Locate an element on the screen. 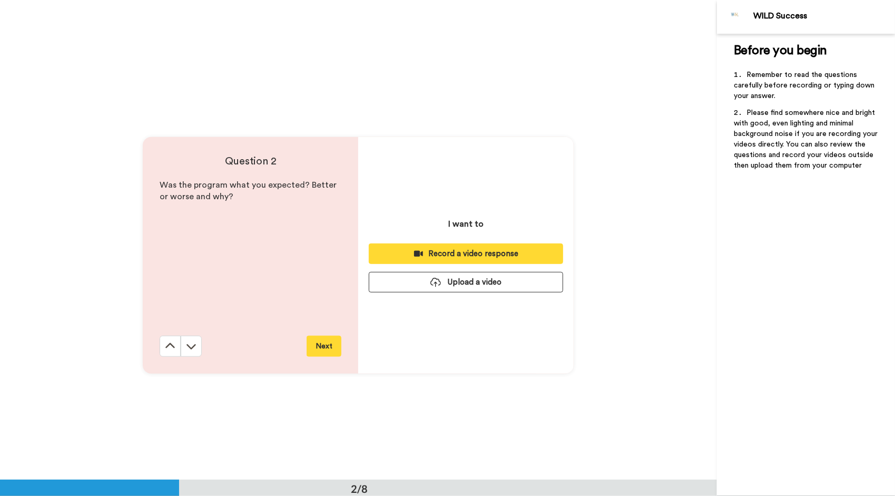 Image resolution: width=895 pixels, height=496 pixels. span: Remember to read the questions carefully before recording or typing down your answer. is located at coordinates (805, 85).